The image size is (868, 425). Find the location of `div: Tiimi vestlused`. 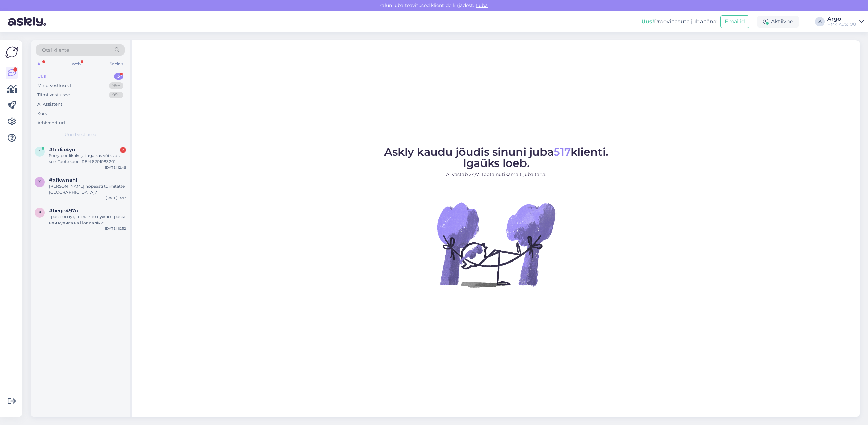

div: Tiimi vestlused is located at coordinates (54, 95).